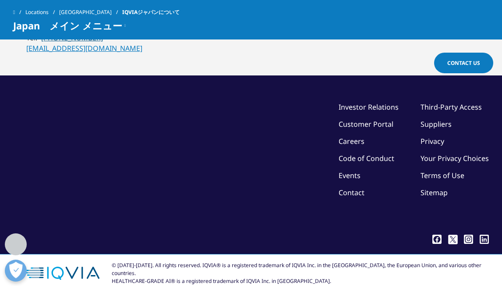  I want to click on a: Your Privacy Choices, so click(455, 158).